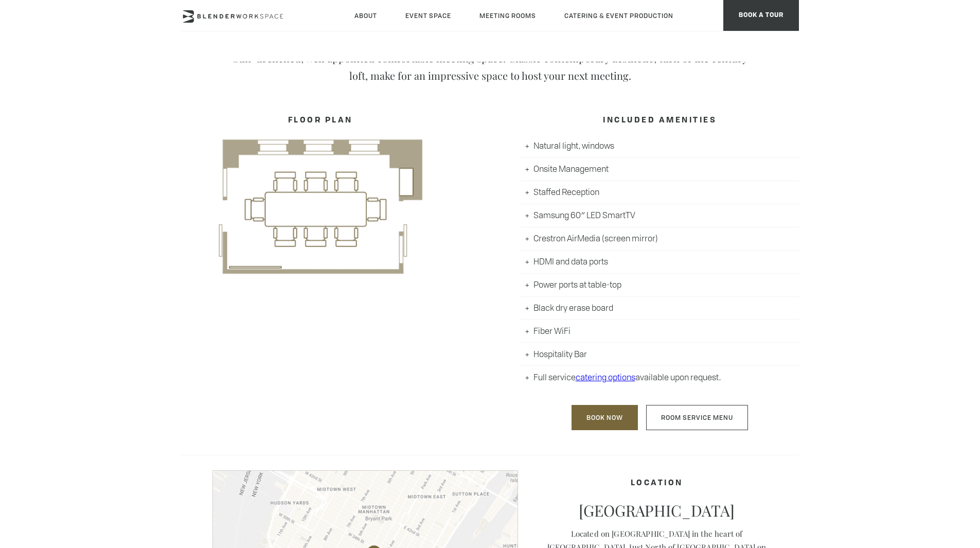 The height and width of the screenshot is (548, 980). I want to click on li: Full service available upon request., so click(660, 377).